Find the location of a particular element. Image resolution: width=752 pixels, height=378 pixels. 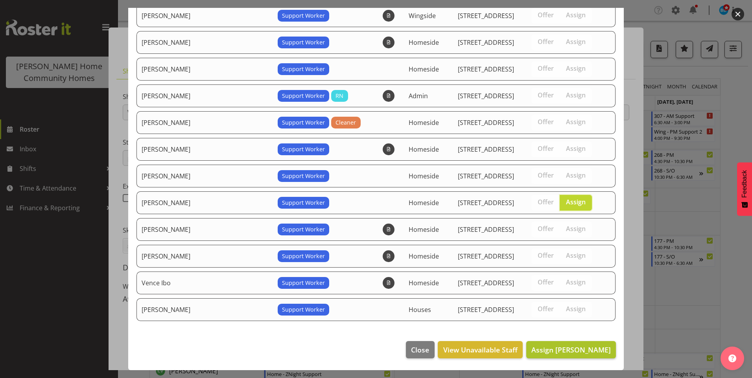

span: View Unavailable Staff is located at coordinates (480, 350).